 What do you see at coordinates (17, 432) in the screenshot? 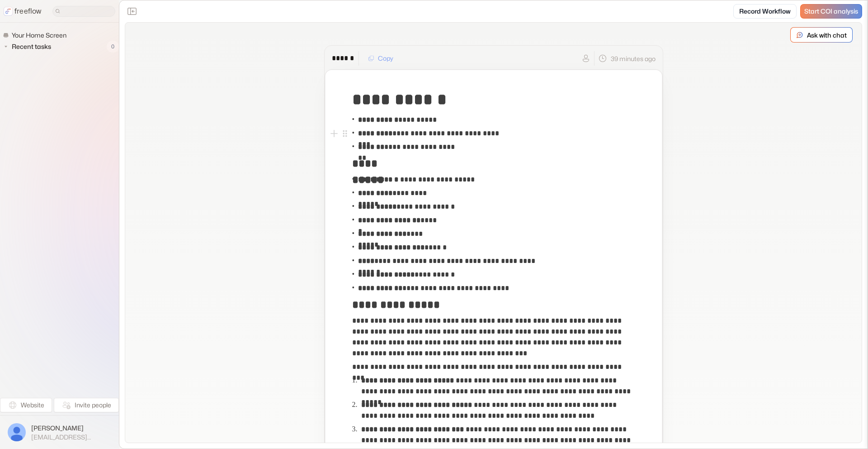
I see `img: profile` at bounding box center [17, 432].